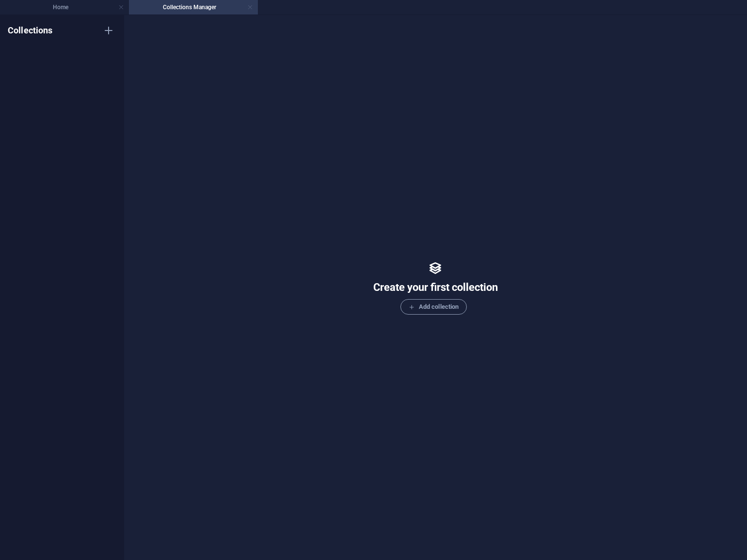 The width and height of the screenshot is (747, 560). Describe the element at coordinates (194, 8) in the screenshot. I see `h4: Collections Manager` at that location.